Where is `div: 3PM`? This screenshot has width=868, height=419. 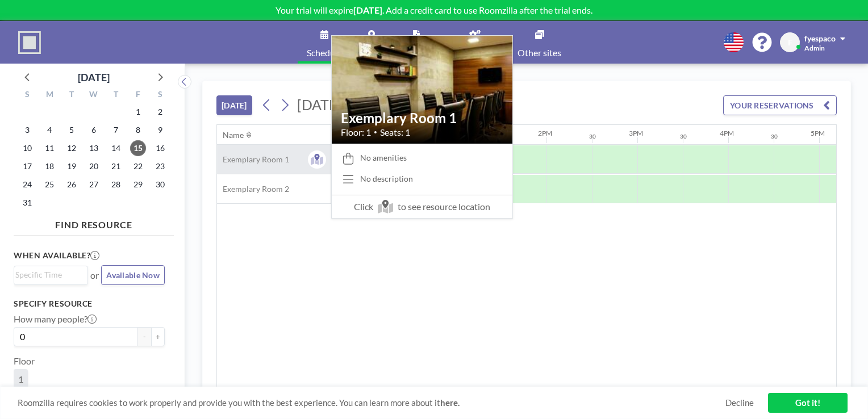 div: 3PM is located at coordinates (635, 132).